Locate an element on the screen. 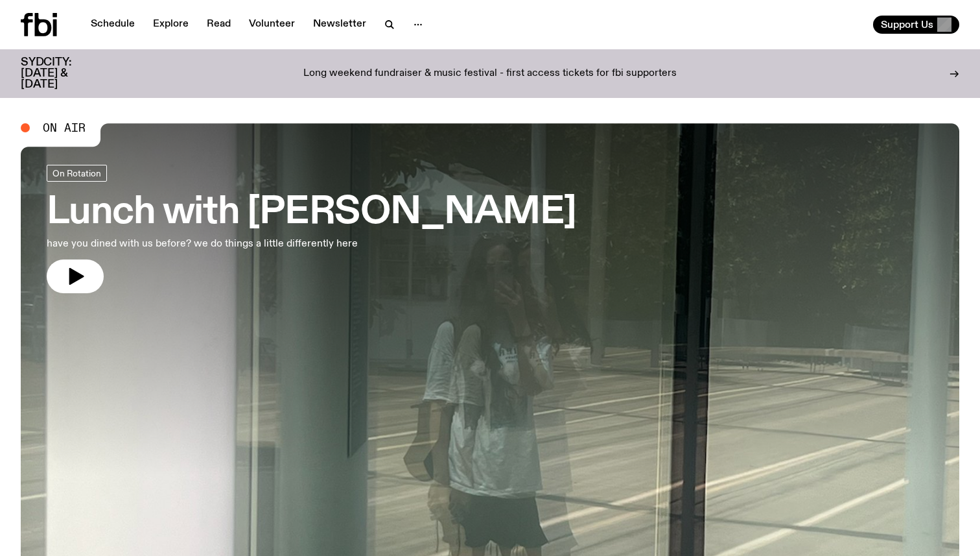  p: have you dined with us before? we do things a little differently here is located at coordinates (213, 243).